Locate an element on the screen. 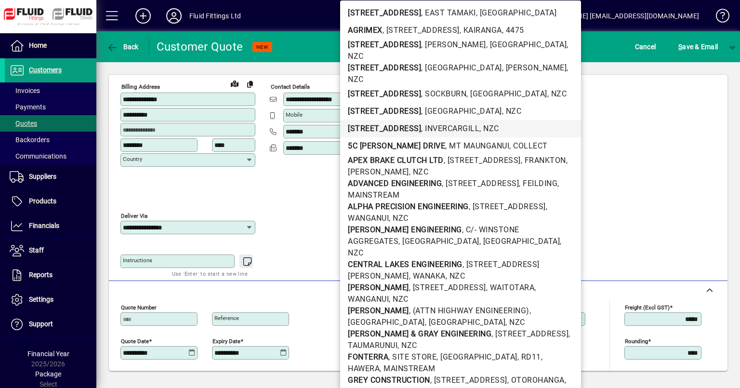 This screenshot has height=388, width=740. span: , FRANKTON is located at coordinates (543, 160).